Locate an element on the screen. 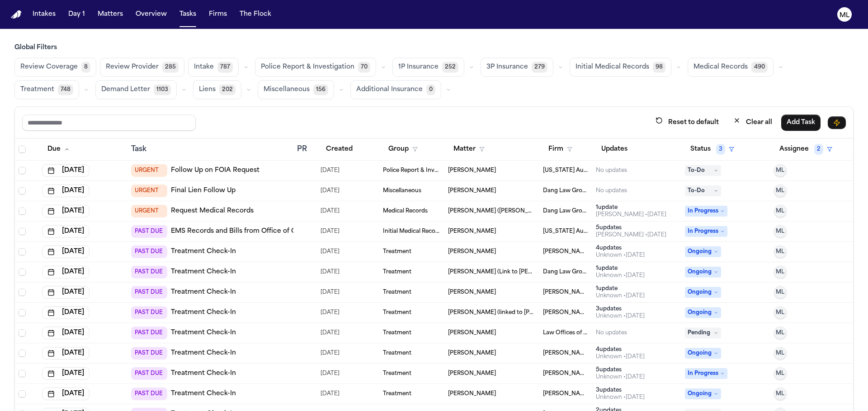  span: 490 is located at coordinates (759, 68).